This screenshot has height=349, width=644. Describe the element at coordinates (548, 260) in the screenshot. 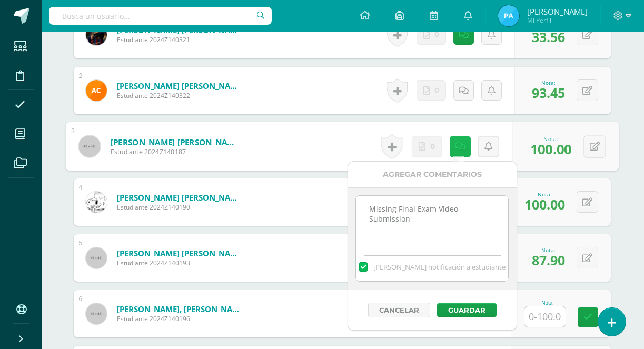

I see `span: 87.90` at that location.